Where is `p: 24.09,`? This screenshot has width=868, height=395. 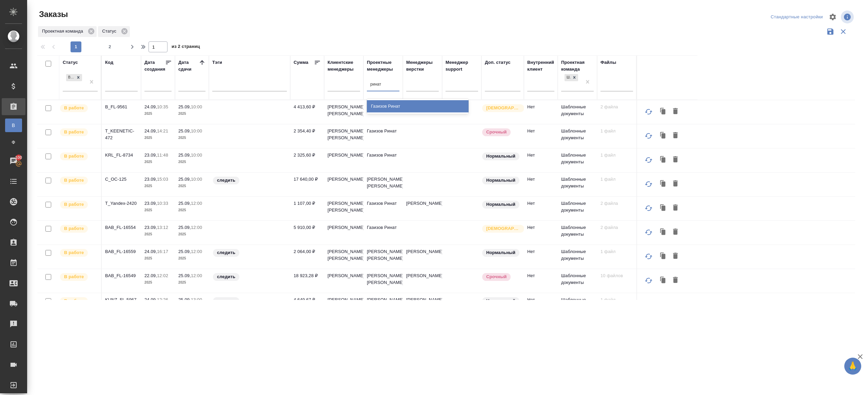 p: 24.09, is located at coordinates (150, 300).